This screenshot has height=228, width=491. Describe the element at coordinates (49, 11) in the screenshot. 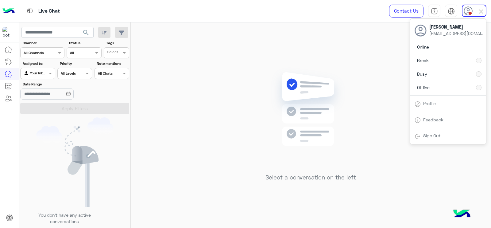

I see `p: Live Chat` at that location.